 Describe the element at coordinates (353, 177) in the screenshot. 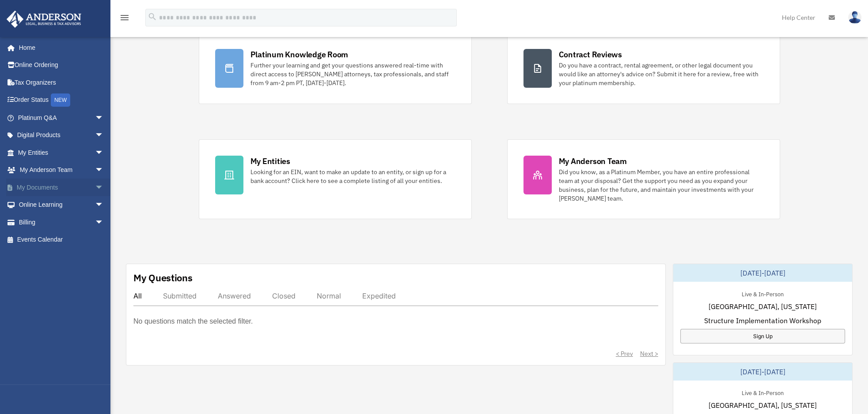

I see `div: Looking for an EIN, want to make an update to an entity, or sign up for a bank account? Click her...` at that location.